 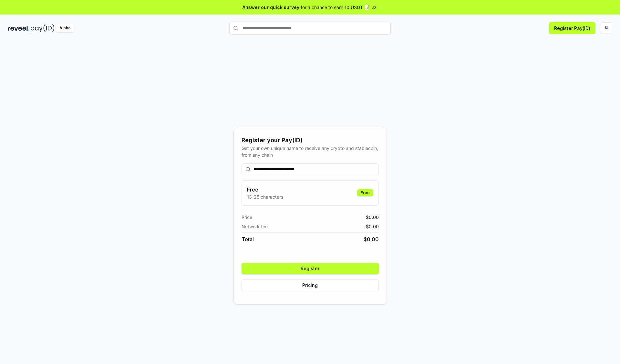 What do you see at coordinates (65, 28) in the screenshot?
I see `div: Alpha` at bounding box center [65, 28].